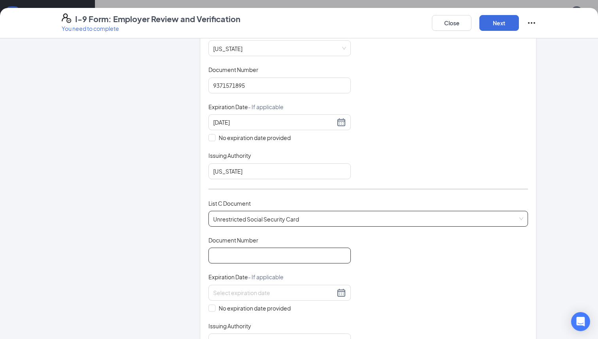  Describe the element at coordinates (151, 28) in the screenshot. I see `p: You need to complete` at that location.